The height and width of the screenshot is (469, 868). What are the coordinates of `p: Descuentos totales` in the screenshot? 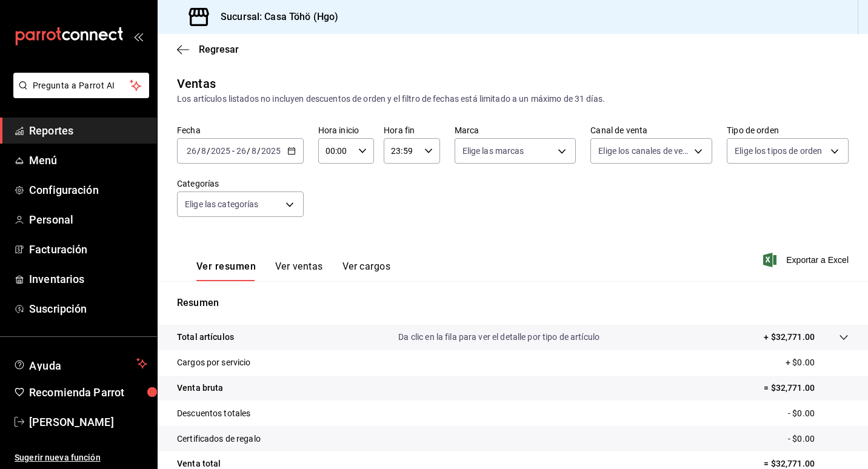 It's located at (214, 413).